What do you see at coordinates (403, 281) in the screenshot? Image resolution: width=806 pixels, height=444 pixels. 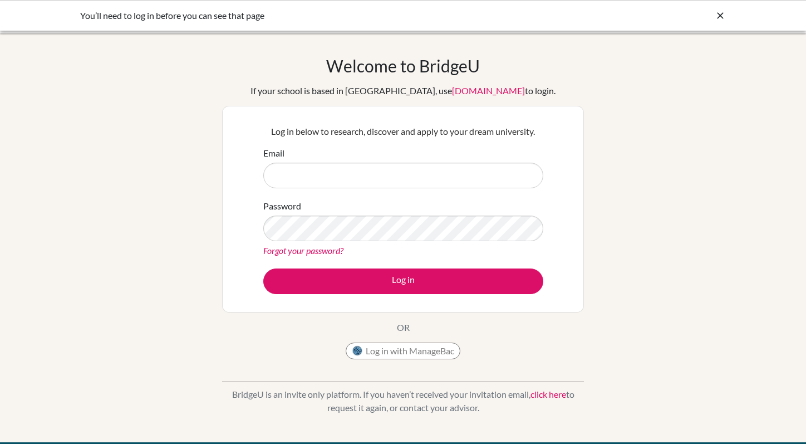 I see `button: Log in` at bounding box center [403, 281].